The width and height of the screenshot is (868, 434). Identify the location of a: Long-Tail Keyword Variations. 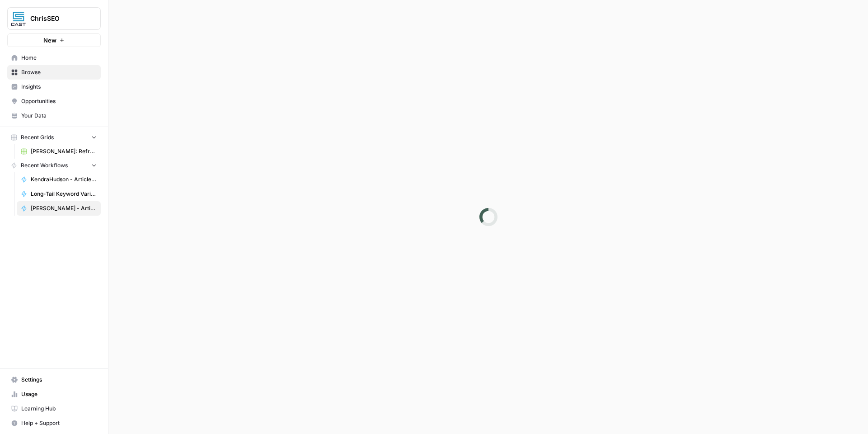
(59, 194).